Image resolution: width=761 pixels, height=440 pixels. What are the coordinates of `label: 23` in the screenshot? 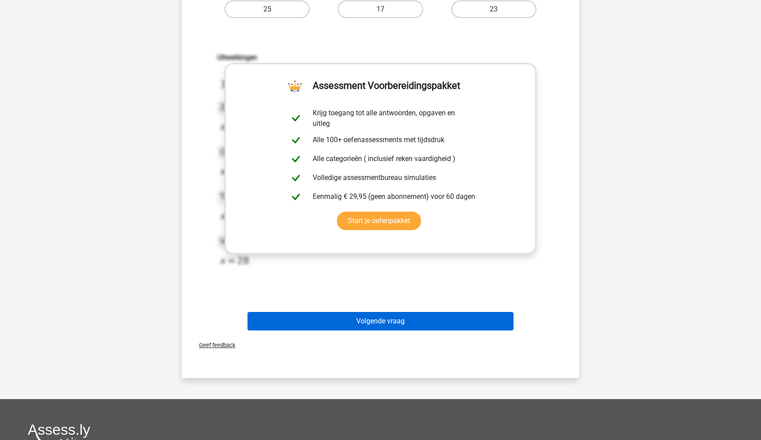 It's located at (494, 9).